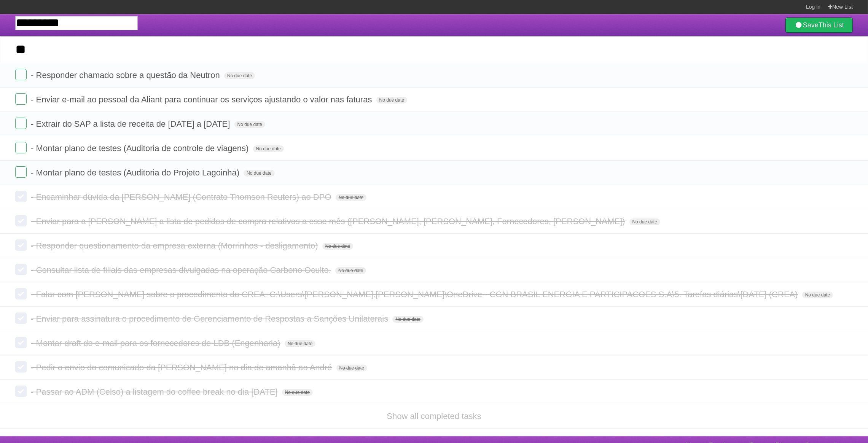  Describe the element at coordinates (176, 246) in the screenshot. I see `span: - Responder questionamento da empresa externa (Morrinhos - desligamento)` at that location.